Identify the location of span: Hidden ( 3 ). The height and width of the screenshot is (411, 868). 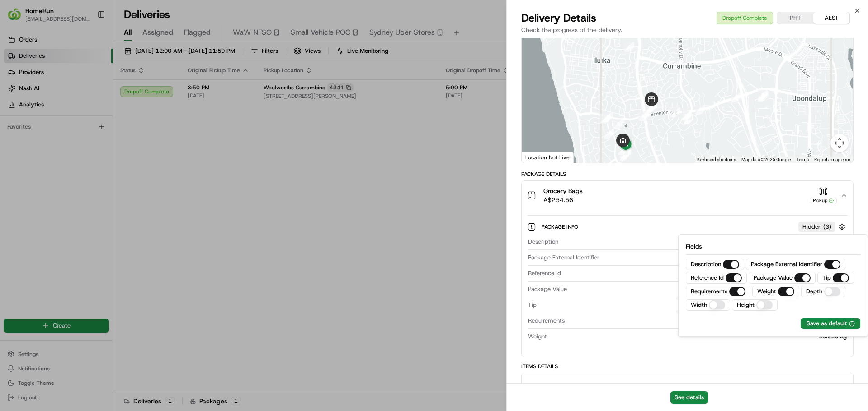
(817, 227).